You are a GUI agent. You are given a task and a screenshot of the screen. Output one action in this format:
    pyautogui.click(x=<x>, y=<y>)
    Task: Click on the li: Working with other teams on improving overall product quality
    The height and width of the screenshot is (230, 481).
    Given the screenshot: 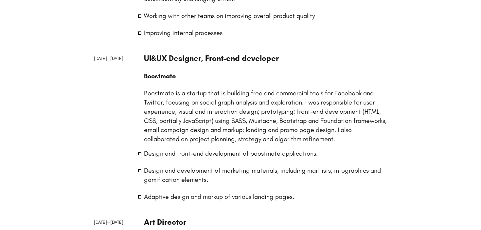 What is the action you would take?
    pyautogui.click(x=265, y=16)
    